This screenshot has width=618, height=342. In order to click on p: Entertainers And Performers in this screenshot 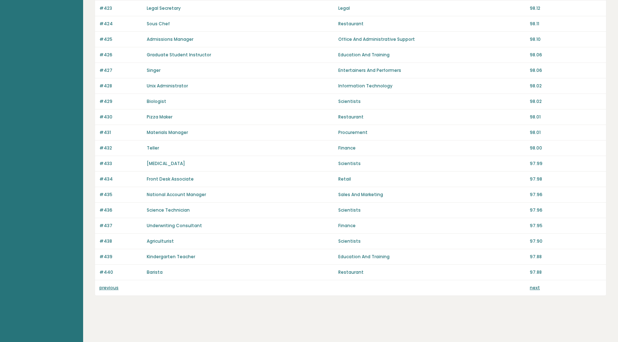, I will do `click(432, 70)`.